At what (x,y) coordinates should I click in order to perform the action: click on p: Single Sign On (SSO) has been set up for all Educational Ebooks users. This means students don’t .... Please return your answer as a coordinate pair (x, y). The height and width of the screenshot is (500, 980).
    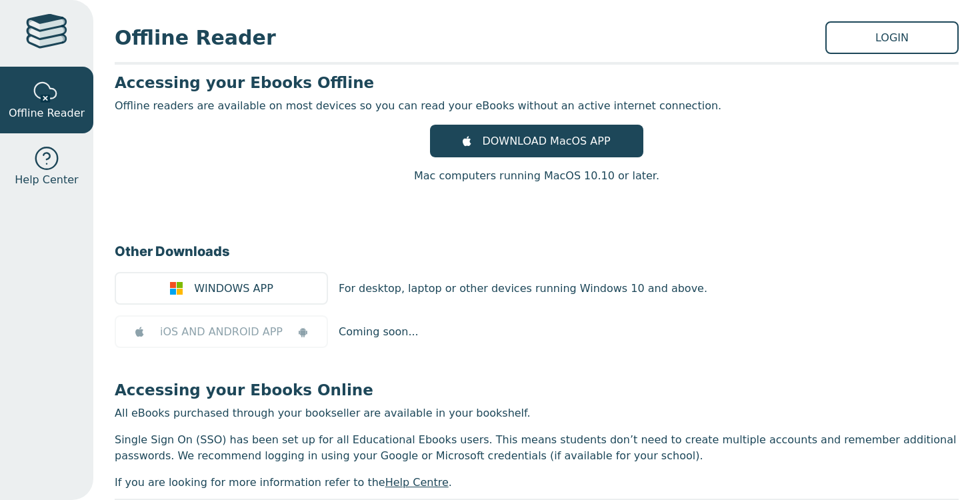
    Looking at the image, I should click on (537, 448).